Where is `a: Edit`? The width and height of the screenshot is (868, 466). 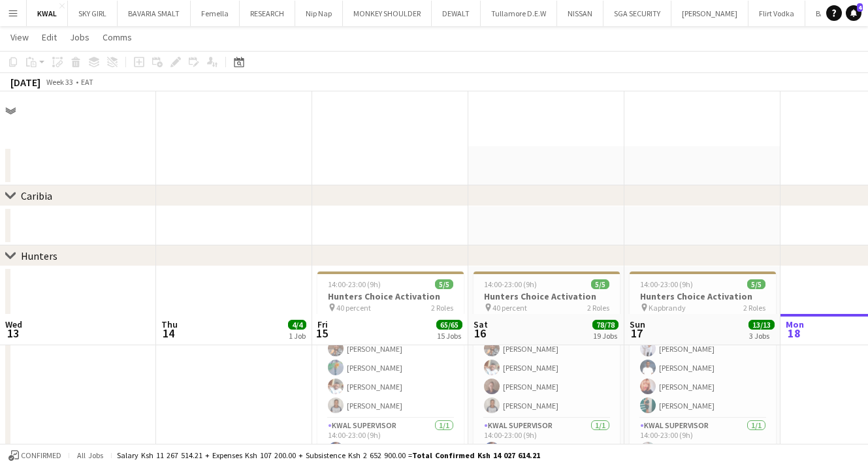 a: Edit is located at coordinates (49, 37).